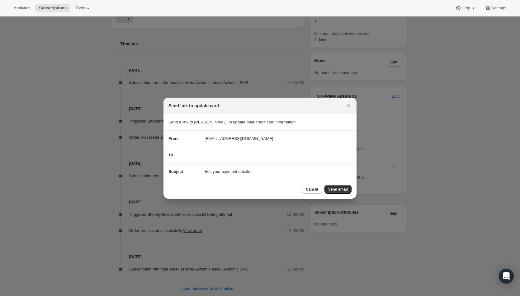 The width and height of the screenshot is (520, 296). I want to click on div: Open Intercom Messenger, so click(506, 276).